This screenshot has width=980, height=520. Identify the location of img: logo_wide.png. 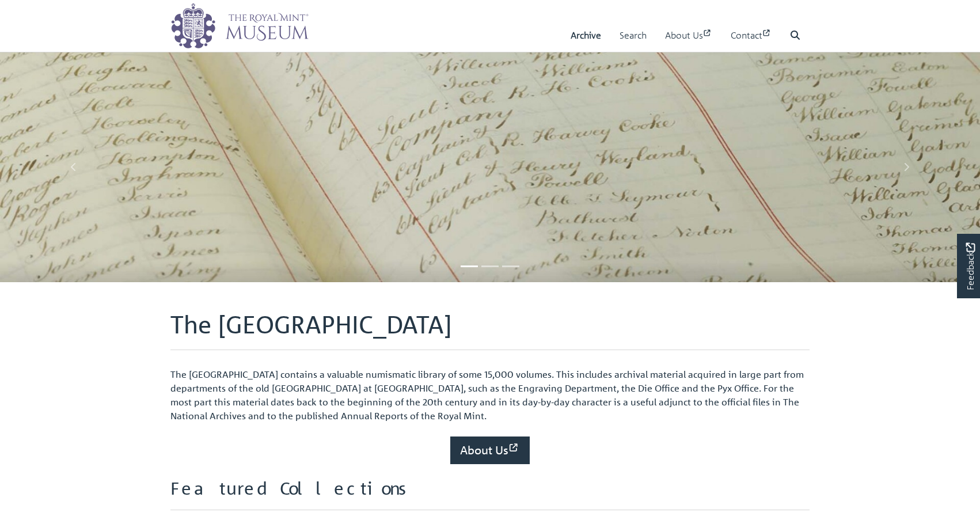
(239, 26).